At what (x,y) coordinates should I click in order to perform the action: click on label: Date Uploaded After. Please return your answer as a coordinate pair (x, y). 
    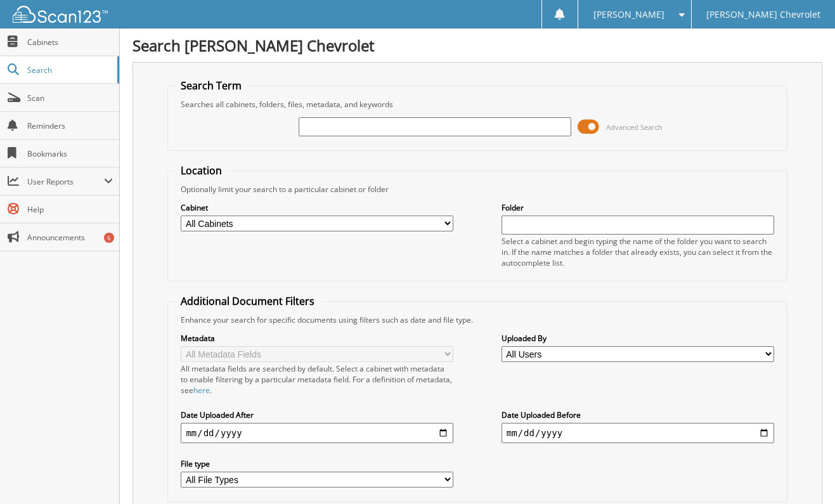
    Looking at the image, I should click on (317, 415).